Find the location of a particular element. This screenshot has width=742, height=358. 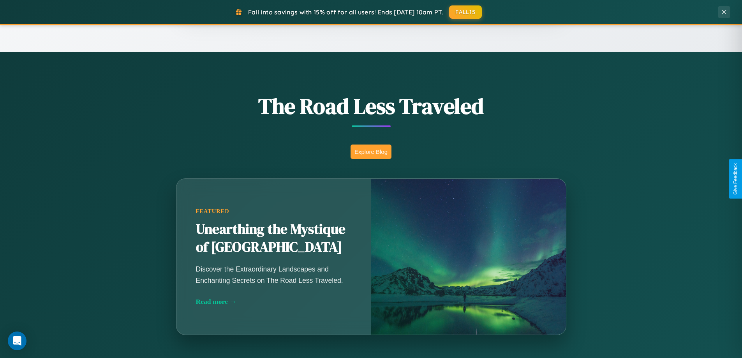

div: Open Intercom Messenger is located at coordinates (17, 341).